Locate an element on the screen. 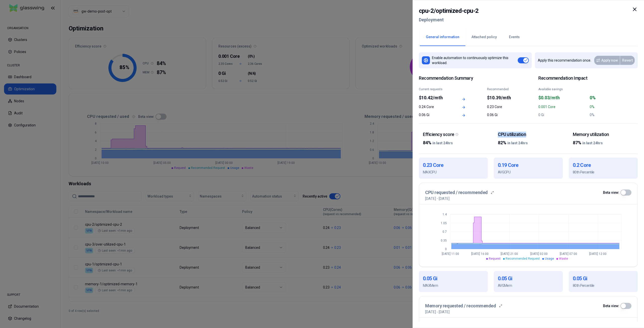 The height and width of the screenshot is (328, 644). div: Current requests is located at coordinates (435, 89).